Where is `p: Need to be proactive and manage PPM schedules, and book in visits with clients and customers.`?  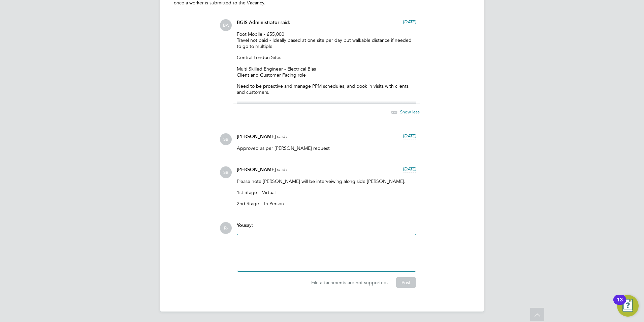 p: Need to be proactive and manage PPM schedules, and book in visits with clients and customers. is located at coordinates (327, 89).